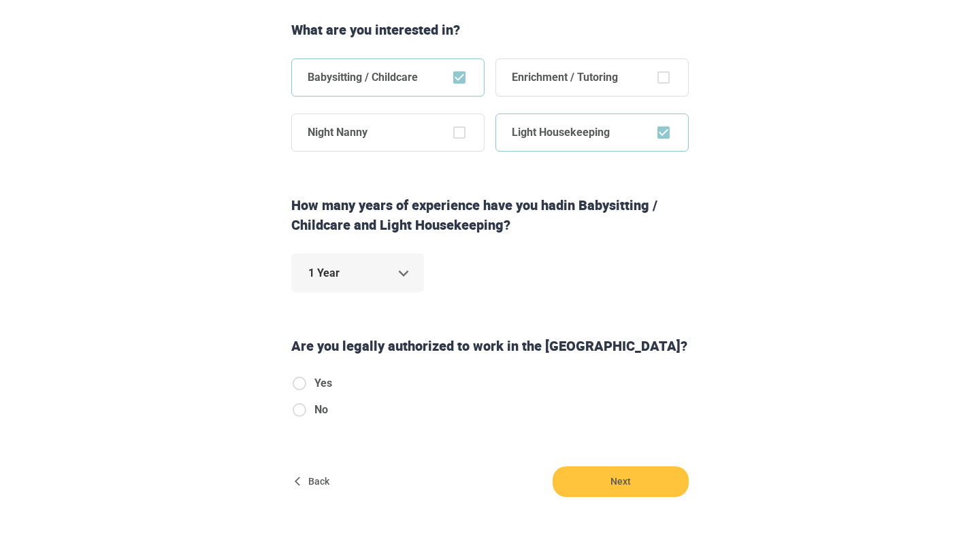  I want to click on span: Night Nanny, so click(337, 133).